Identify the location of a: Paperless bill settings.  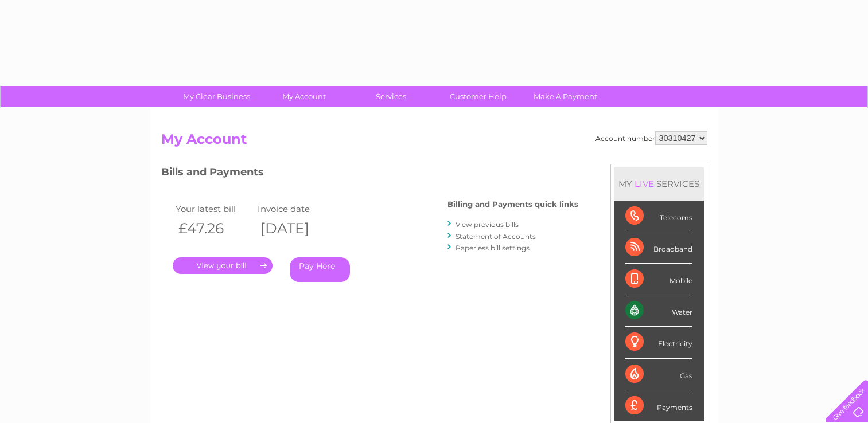
(492, 247).